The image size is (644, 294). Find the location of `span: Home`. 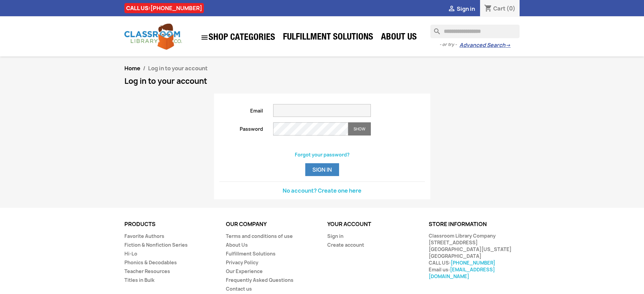

span: Home is located at coordinates (132, 68).